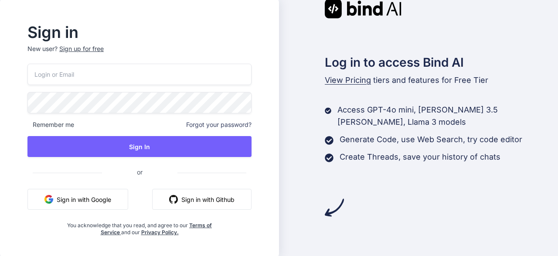 This screenshot has height=256, width=558. Describe the element at coordinates (441, 80) in the screenshot. I see `p: tiers and features for Free Tier` at that location.